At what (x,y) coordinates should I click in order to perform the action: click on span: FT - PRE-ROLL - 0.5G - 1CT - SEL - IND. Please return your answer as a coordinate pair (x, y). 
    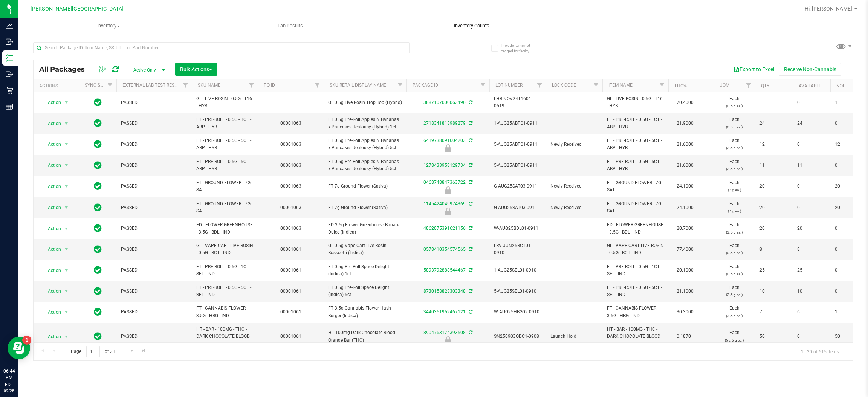
    Looking at the image, I should click on (225, 270).